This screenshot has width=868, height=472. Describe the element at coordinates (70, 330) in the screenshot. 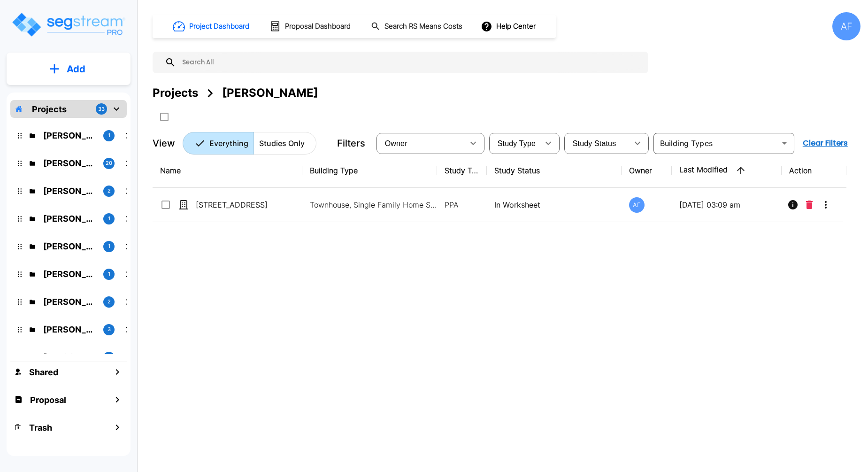

I see `p: Dani Sternbuch` at that location.